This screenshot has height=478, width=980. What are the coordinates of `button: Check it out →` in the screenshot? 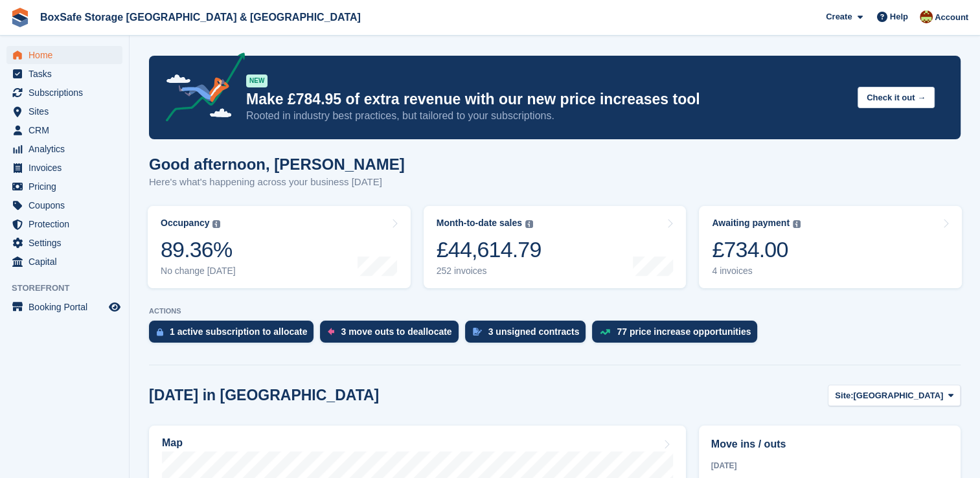 It's located at (896, 97).